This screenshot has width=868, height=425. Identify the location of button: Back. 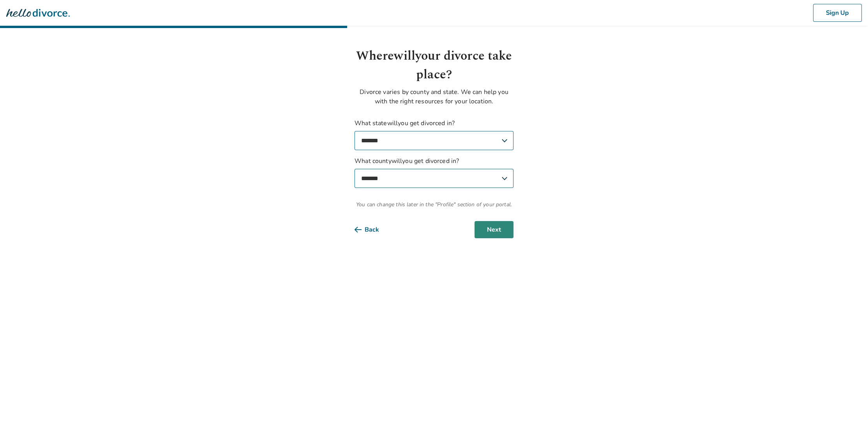
(373, 229).